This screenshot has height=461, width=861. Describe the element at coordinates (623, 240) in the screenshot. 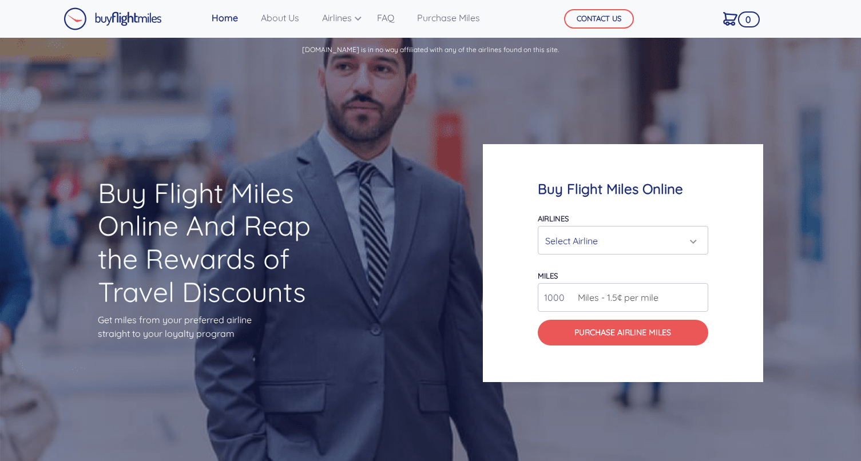

I see `button: Select Airline` at that location.